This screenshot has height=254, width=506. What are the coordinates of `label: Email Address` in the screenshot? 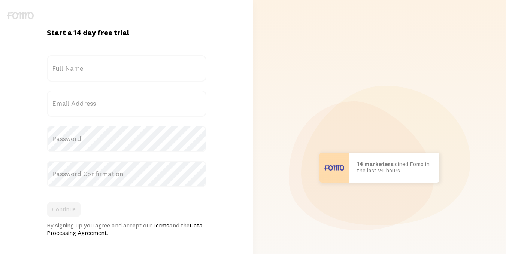 It's located at (127, 104).